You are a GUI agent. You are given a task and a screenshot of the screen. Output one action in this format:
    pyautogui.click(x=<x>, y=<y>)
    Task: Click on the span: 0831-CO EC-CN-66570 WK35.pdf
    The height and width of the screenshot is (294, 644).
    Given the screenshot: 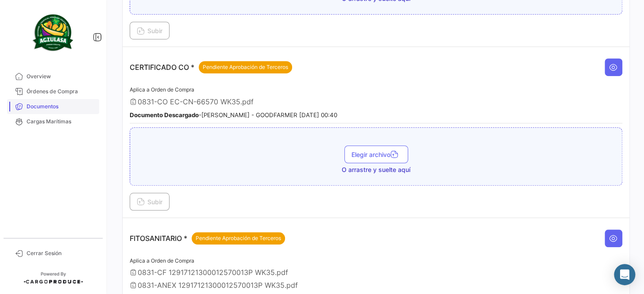 What is the action you would take?
    pyautogui.click(x=195, y=102)
    